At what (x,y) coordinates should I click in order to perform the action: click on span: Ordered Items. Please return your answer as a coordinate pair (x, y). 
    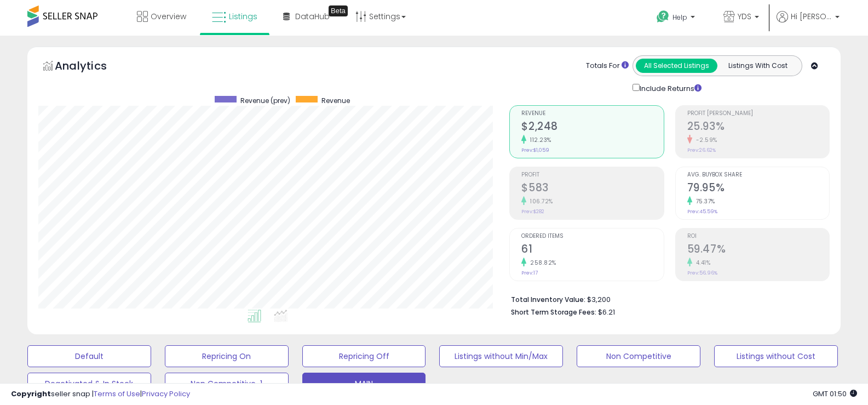
    Looking at the image, I should click on (592, 236).